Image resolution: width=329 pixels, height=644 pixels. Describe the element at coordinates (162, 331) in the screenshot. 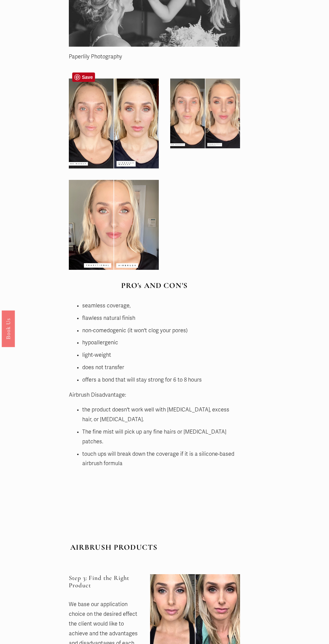

I see `p: non-comedogenic (it won't clog your pores)` at that location.